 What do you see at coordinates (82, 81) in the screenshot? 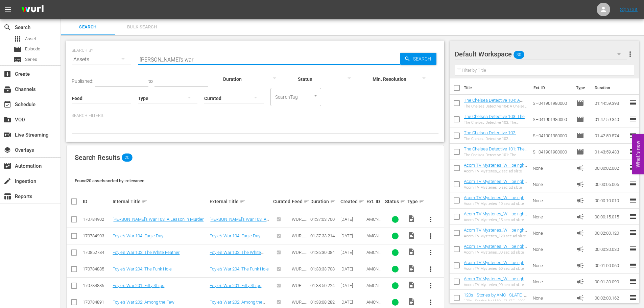
I see `span: Published:` at bounding box center [82, 81].